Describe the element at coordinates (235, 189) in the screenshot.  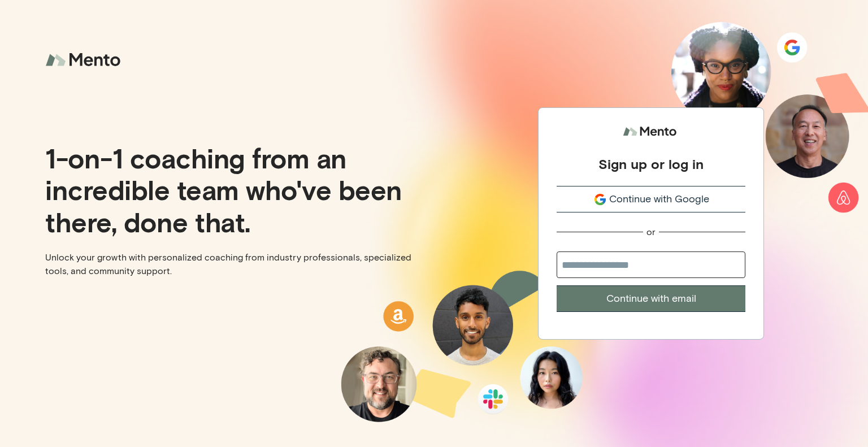
I see `p: 1-on-1 coaching from an incredible team who've been there, done that.` at that location.